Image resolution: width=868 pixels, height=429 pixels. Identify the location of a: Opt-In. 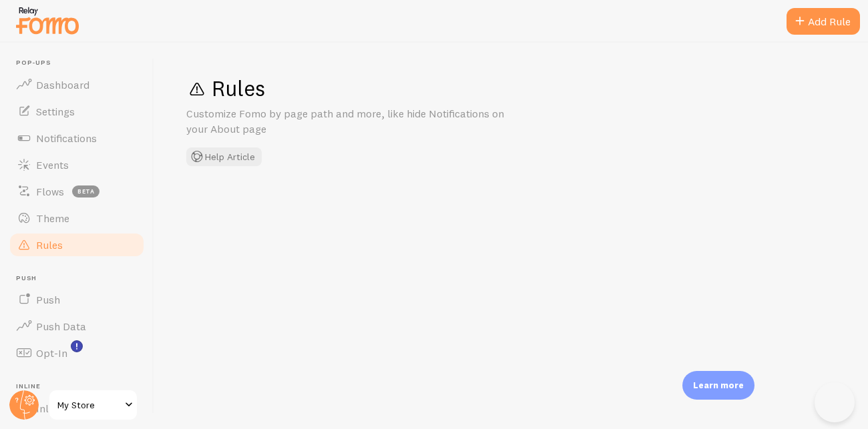
(77, 353).